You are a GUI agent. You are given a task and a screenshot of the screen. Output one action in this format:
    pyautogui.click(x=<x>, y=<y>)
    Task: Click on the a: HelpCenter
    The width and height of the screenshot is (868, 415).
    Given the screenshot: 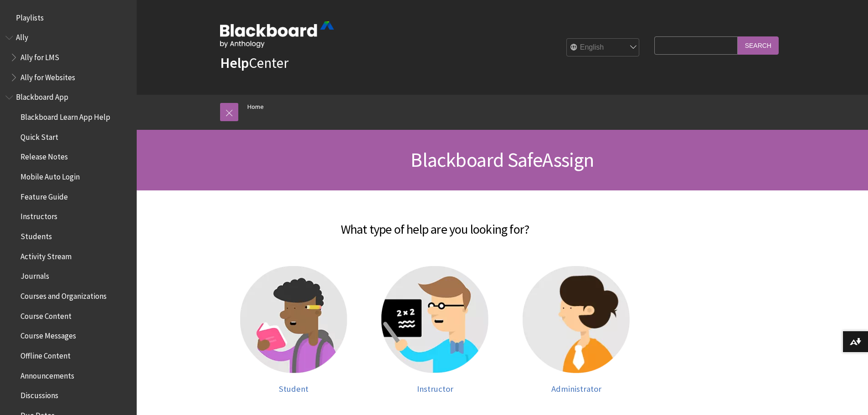 What is the action you would take?
    pyautogui.click(x=254, y=63)
    